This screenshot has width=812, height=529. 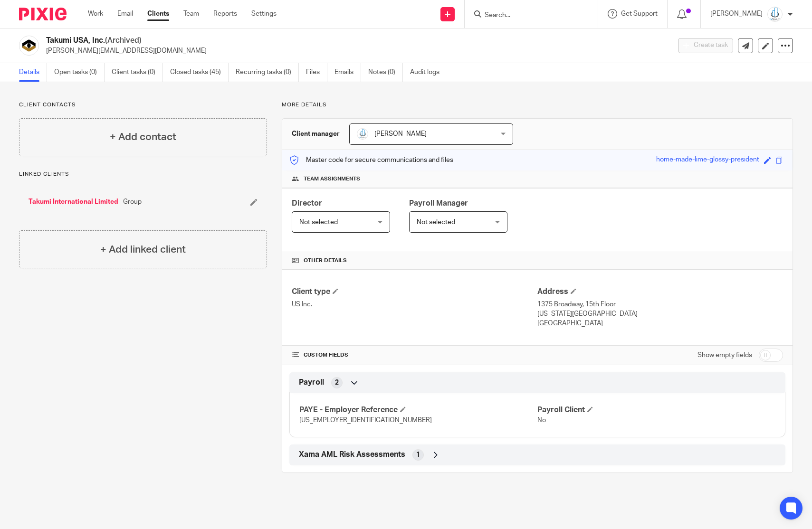 What do you see at coordinates (352, 454) in the screenshot?
I see `span: Xama AML Risk Assessments` at bounding box center [352, 454].